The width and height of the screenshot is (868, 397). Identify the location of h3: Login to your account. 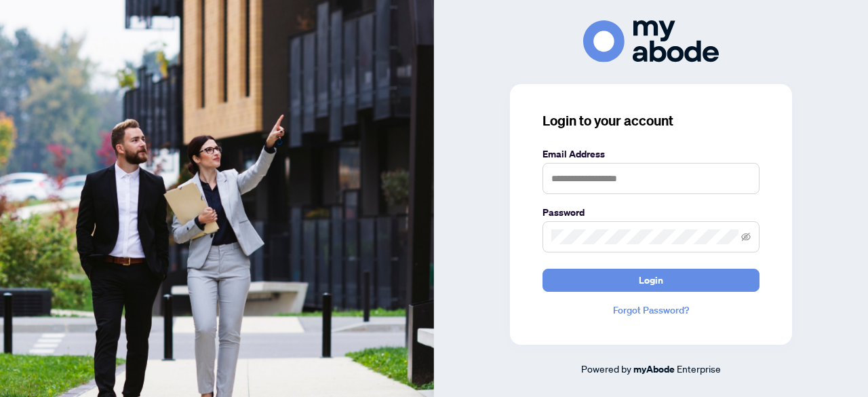
(651, 121).